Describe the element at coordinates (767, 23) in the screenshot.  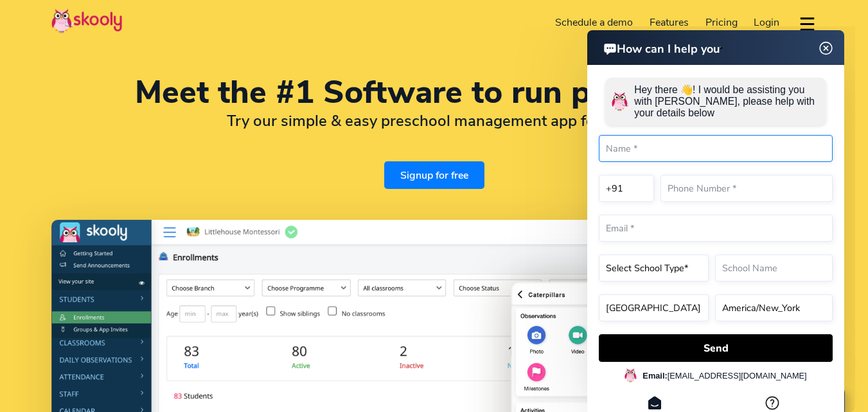
I see `a: Login` at that location.